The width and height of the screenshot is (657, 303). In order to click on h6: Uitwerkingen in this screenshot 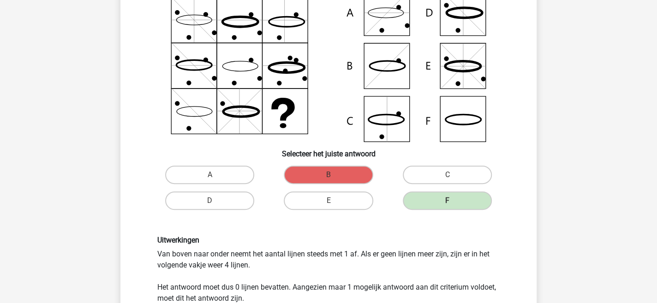, I will do `click(328, 240)`.